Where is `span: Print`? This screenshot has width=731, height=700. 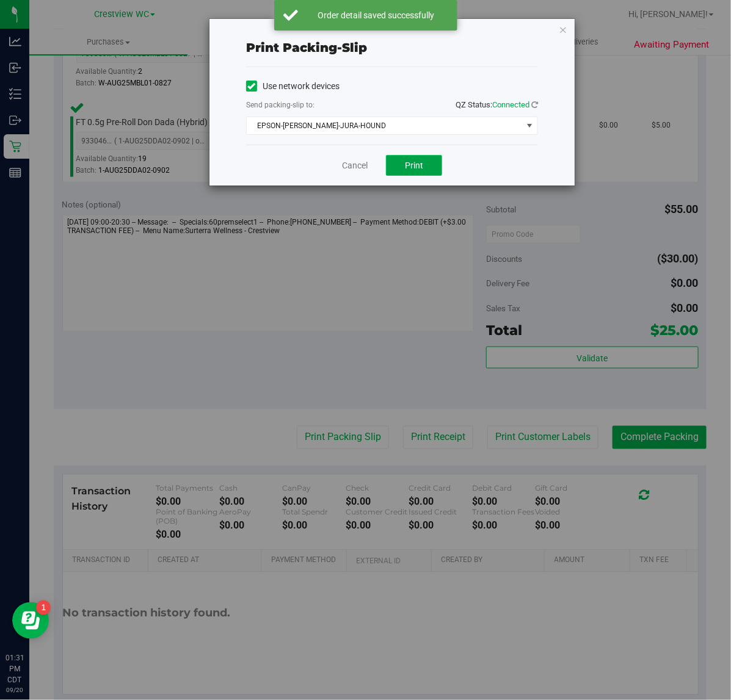 span: Print is located at coordinates (414, 166).